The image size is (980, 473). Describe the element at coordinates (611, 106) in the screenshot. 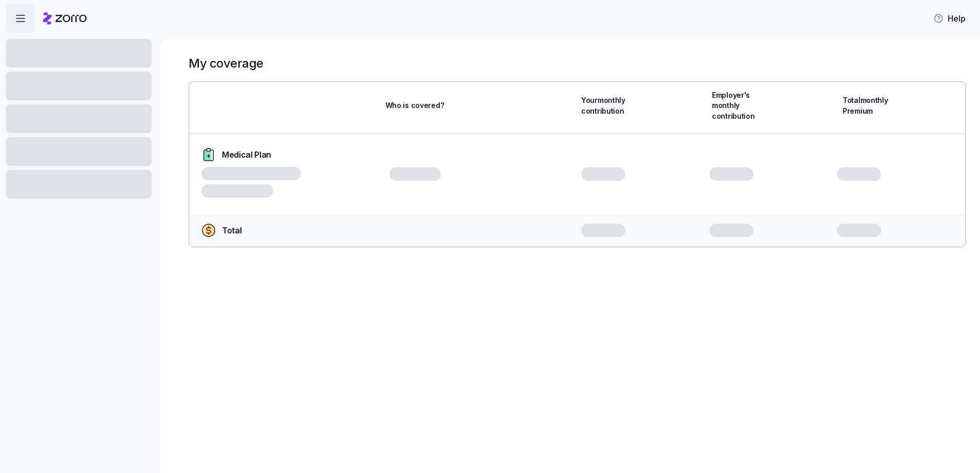

I see `span: Your monthly contribution` at that location.